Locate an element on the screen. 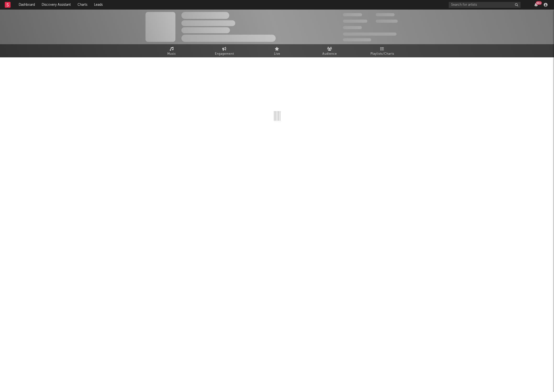 The height and width of the screenshot is (392, 554). span: Live is located at coordinates (277, 54).